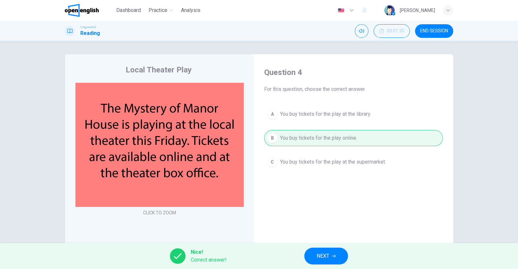 Image resolution: width=518 pixels, height=269 pixels. I want to click on a: Analysis, so click(191, 10).